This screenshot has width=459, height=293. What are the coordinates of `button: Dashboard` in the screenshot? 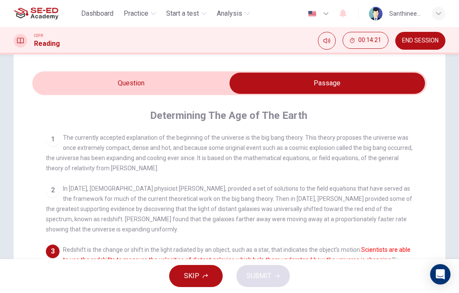 It's located at (97, 14).